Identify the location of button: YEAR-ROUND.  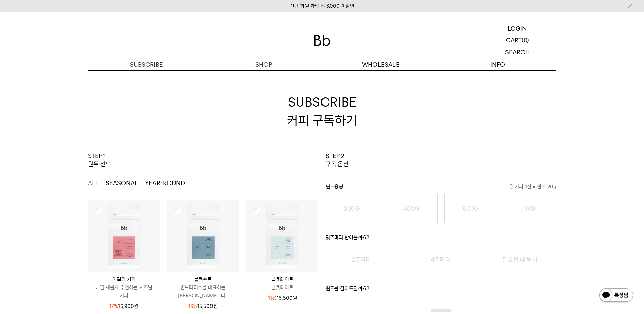
(165, 183).